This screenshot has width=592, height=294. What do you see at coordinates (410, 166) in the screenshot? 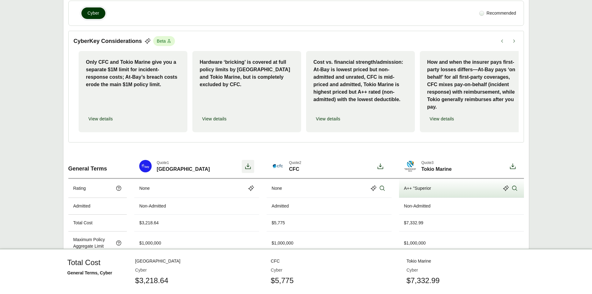
I see `img: Tokio Marine-Logo` at bounding box center [410, 166].